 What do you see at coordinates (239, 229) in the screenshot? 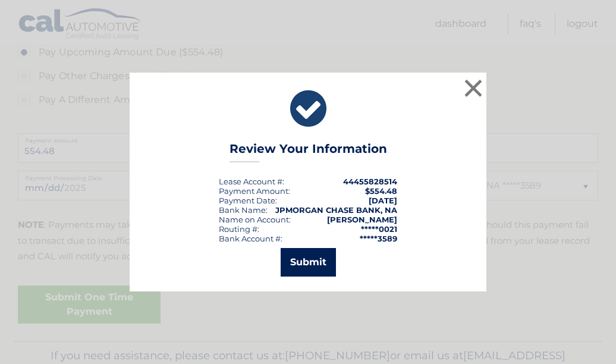
I see `div: Routing #:` at bounding box center [239, 229].